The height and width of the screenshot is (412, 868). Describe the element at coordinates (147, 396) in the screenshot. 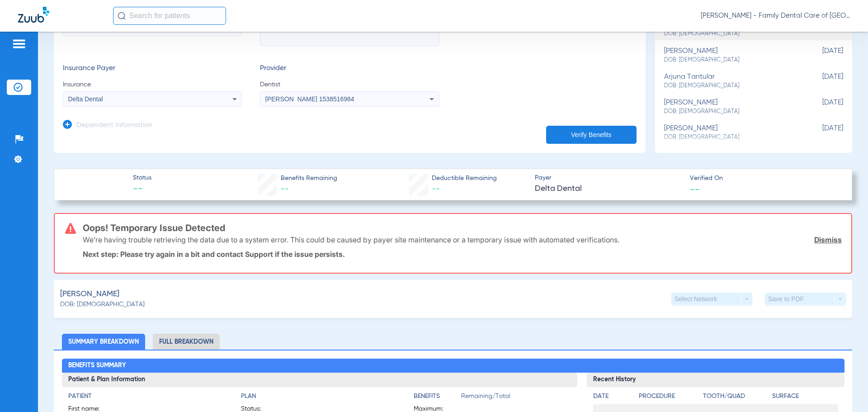

I see `h4: Patient` at that location.